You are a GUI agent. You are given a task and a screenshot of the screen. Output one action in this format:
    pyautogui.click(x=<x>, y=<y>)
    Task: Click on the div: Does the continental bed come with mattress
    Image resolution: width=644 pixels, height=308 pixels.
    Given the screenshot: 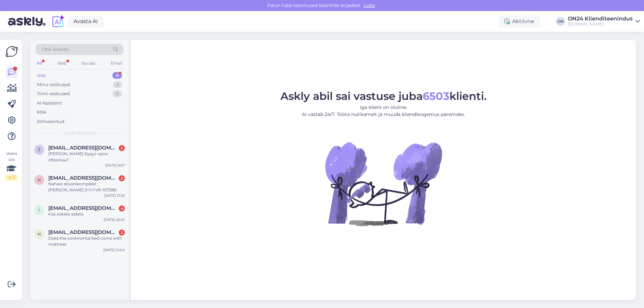 What is the action you would take?
    pyautogui.click(x=86, y=241)
    